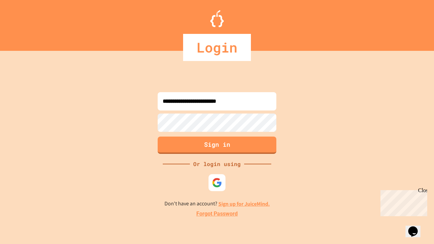  What do you see at coordinates (217, 214) in the screenshot?
I see `a: Forgot Password` at bounding box center [217, 214].